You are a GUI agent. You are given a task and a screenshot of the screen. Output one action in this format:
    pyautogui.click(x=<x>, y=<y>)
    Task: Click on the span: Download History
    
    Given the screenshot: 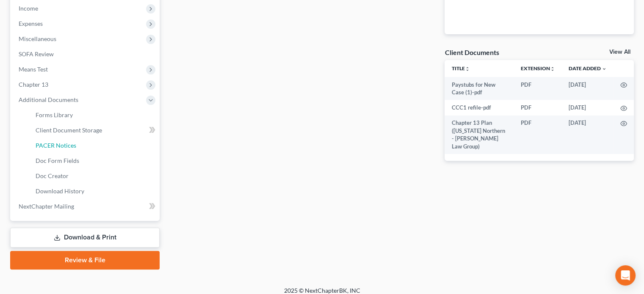 What is the action you would take?
    pyautogui.click(x=60, y=190)
    